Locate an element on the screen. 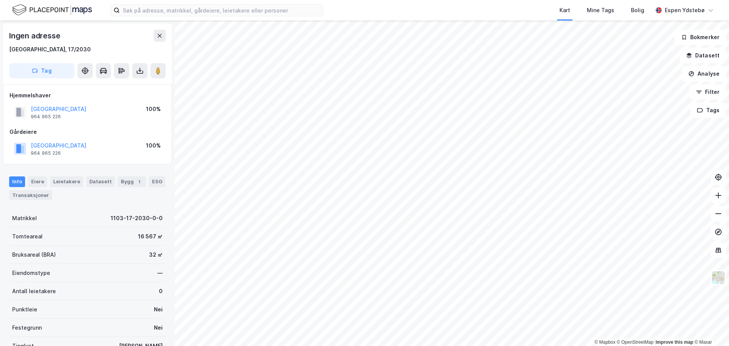  button: Filter is located at coordinates (707, 92).